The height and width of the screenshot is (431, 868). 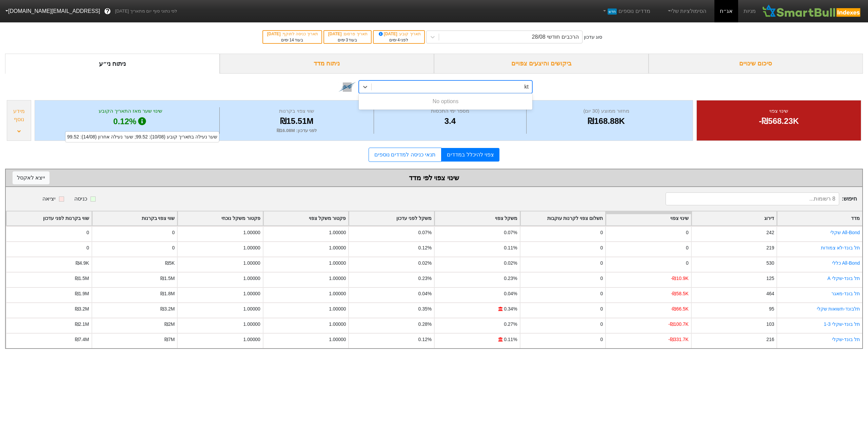 What do you see at coordinates (840, 247) in the screenshot?
I see `a: תל בונד-לא צמודות` at bounding box center [840, 247].